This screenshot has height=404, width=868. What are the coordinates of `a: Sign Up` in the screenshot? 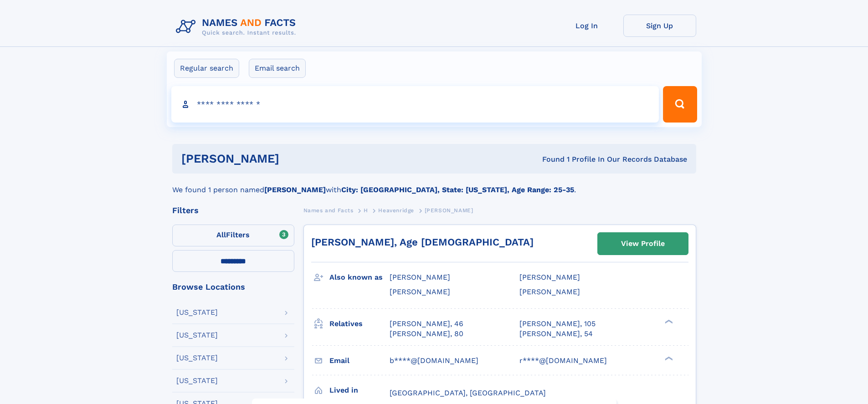 It's located at (660, 25).